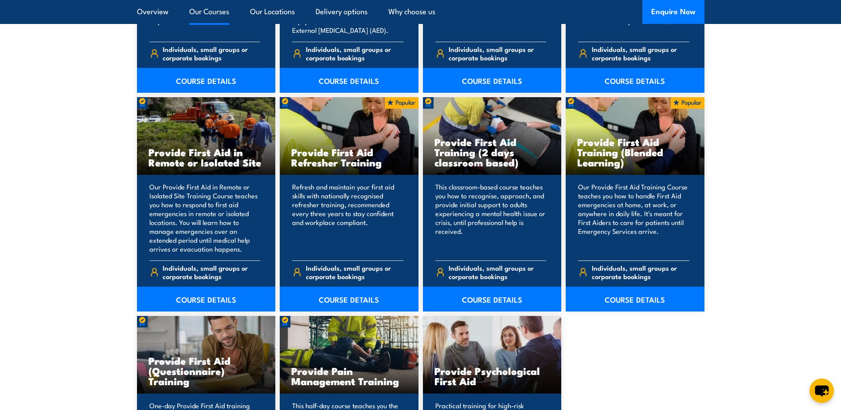  Describe the element at coordinates (492, 375) in the screenshot. I see `h3: Provide Psychological First Aid` at that location.